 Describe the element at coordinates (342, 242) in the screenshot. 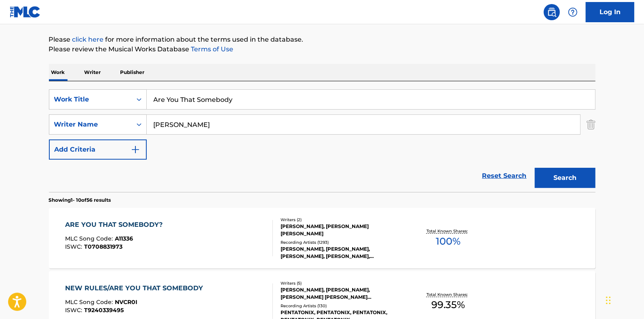

I see `div: Recording Artists ( 1293 )` at that location.